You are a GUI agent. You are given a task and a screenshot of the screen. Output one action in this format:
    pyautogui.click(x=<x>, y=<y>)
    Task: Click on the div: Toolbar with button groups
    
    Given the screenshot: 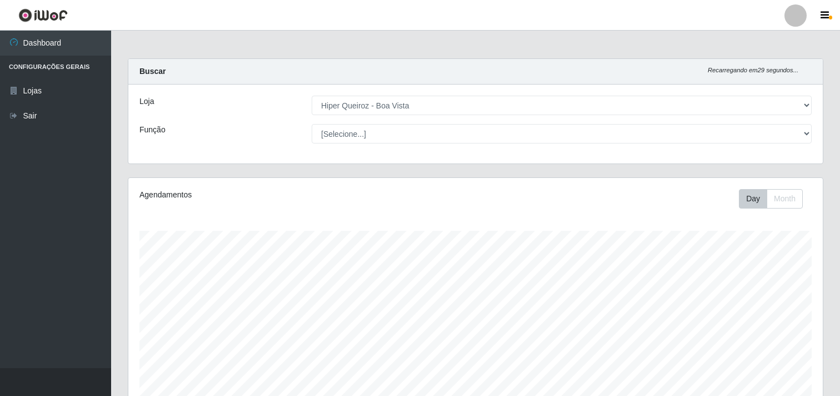 What is the action you would take?
    pyautogui.click(x=775, y=198)
    